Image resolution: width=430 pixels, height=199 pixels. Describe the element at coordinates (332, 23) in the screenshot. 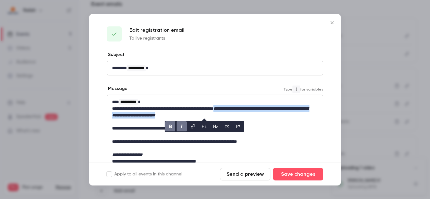

I see `button: Close` at that location.